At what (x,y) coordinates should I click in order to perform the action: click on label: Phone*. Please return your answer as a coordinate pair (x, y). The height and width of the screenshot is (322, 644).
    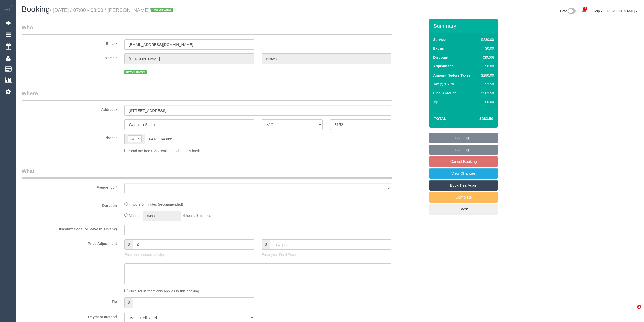
    Looking at the image, I should click on (69, 137).